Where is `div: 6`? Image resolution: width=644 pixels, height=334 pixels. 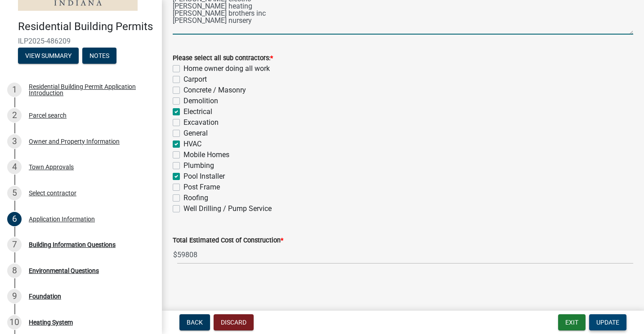 div: 6 is located at coordinates (14, 219).